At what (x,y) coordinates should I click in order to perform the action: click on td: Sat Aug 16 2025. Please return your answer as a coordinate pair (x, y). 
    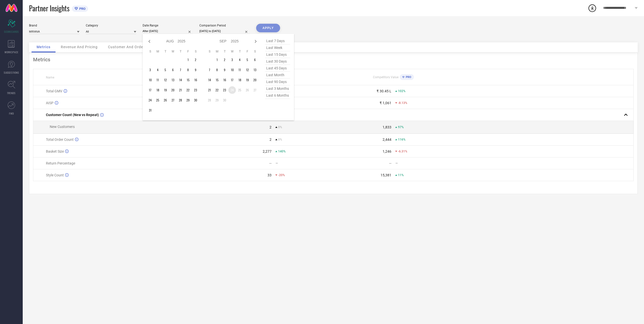
    Looking at the image, I should click on (196, 80).